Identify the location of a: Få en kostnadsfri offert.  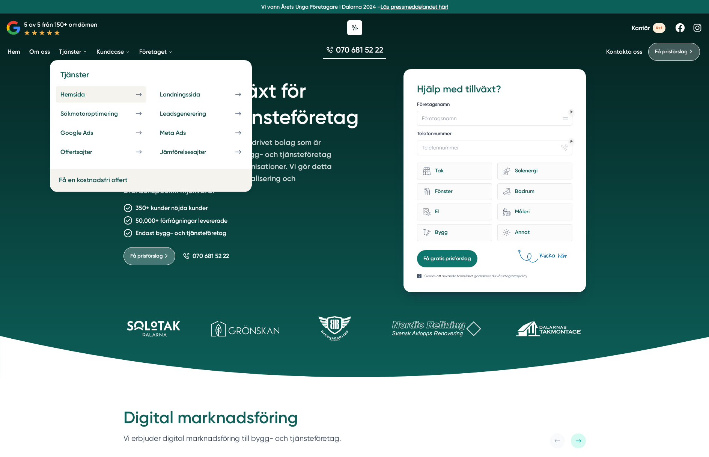
(93, 180).